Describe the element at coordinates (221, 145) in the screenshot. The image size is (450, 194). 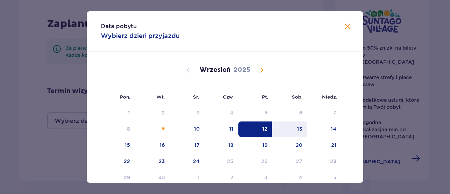
I see `td: Choose czwartek, 18 września 2025 as your check-out date. It’s available.` at that location.